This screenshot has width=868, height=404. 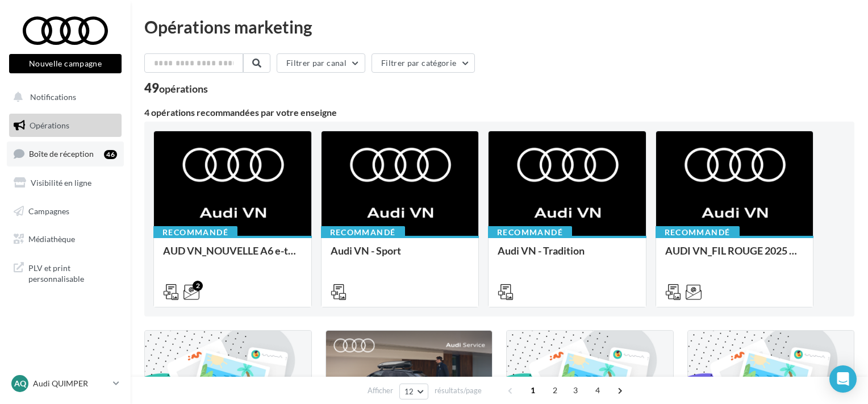 I want to click on button: 12, so click(x=413, y=391).